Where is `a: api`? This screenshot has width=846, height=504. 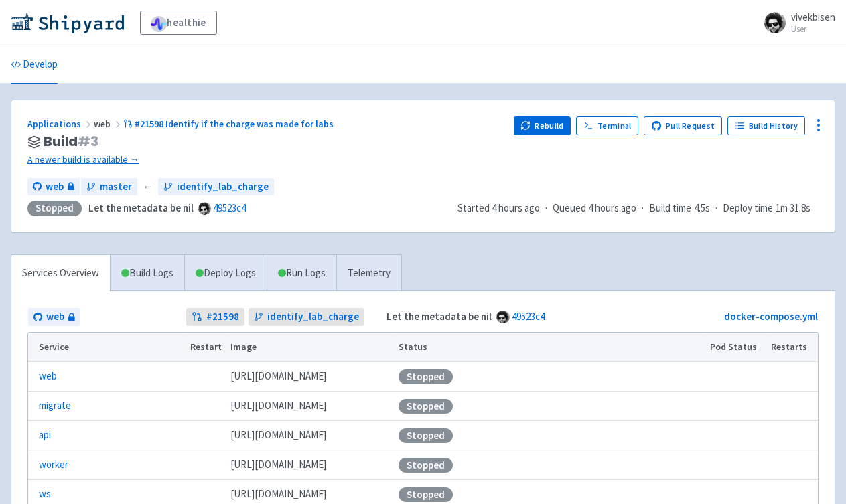 a: api is located at coordinates (45, 435).